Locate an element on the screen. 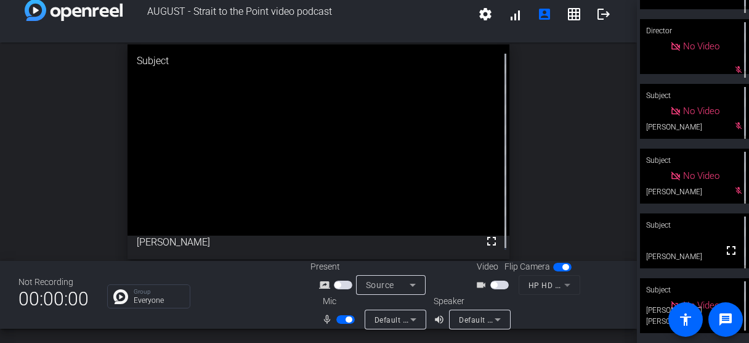  mat-icon: screen_share_outline is located at coordinates (327, 285).